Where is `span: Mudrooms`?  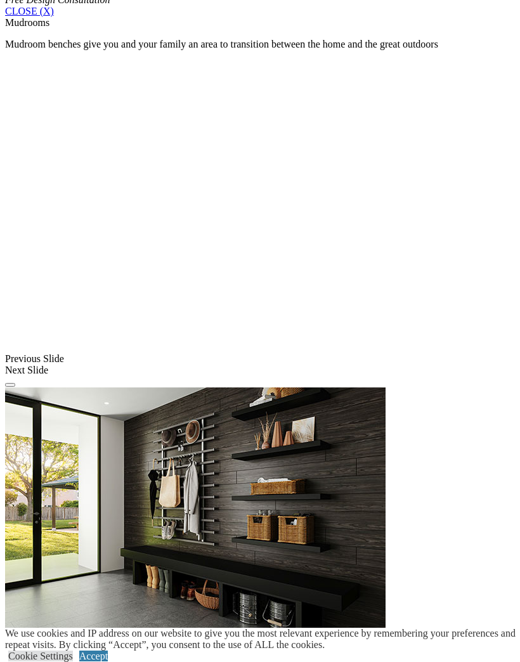 span: Mudrooms is located at coordinates (27, 22).